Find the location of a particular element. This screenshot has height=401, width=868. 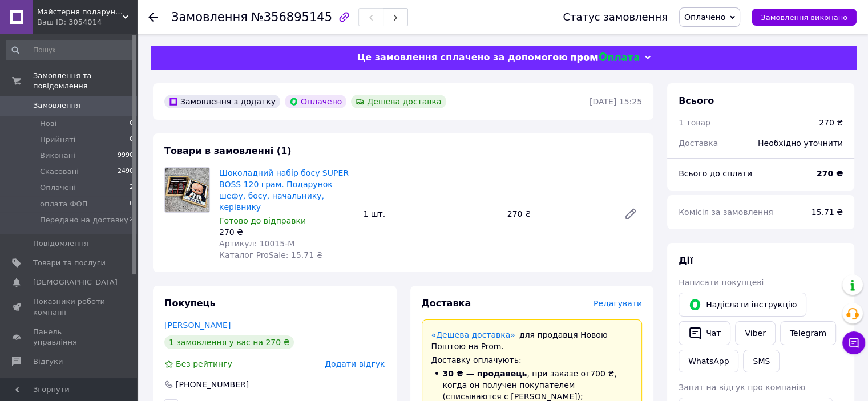

div: Дешева доставка is located at coordinates (399, 102).